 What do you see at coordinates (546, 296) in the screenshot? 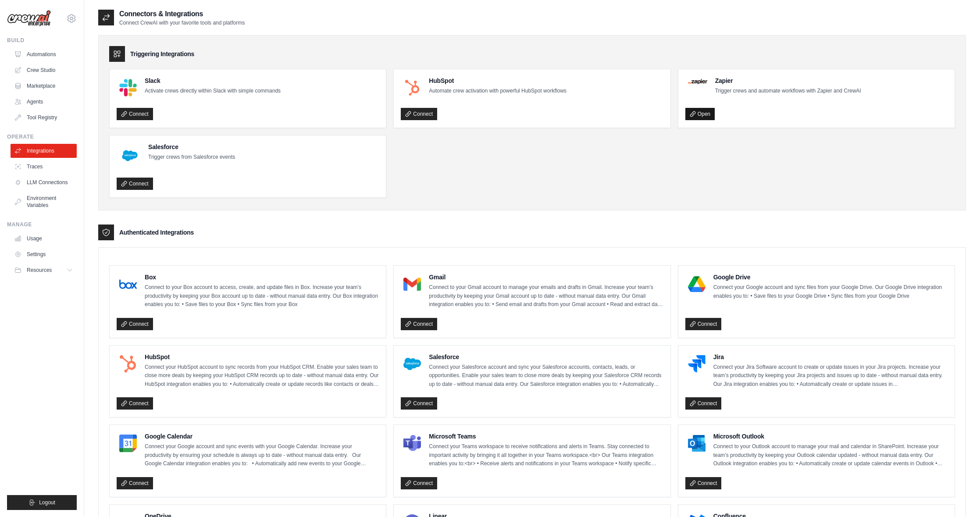
I see `p: Connect to your Gmail account to manage your emails and drafts in Gmail. Increase your team’s pro...` at bounding box center [546, 296].